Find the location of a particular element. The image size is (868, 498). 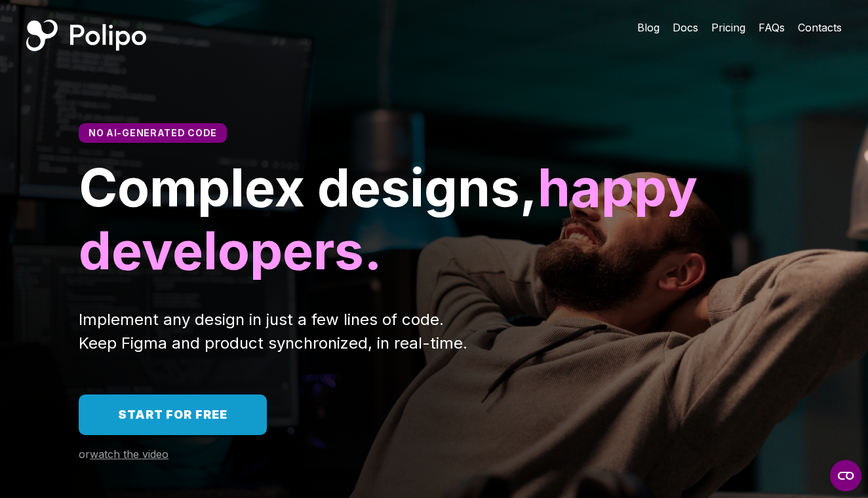

a: Blog is located at coordinates (648, 28).